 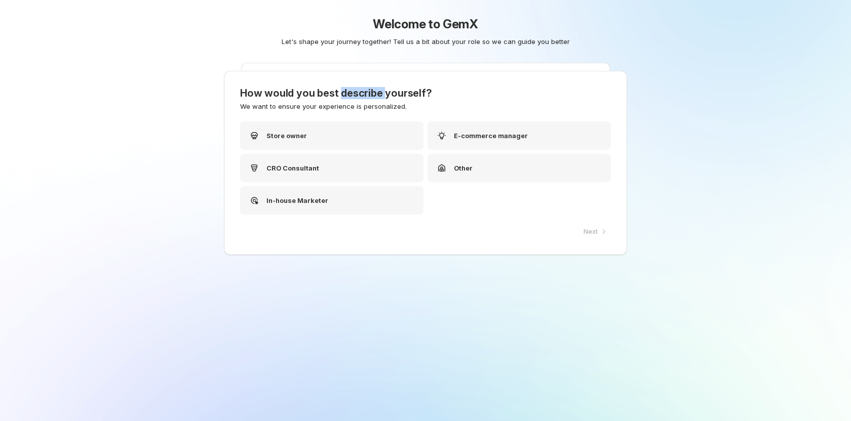 What do you see at coordinates (491, 136) in the screenshot?
I see `p: E-commerce manager` at bounding box center [491, 136].